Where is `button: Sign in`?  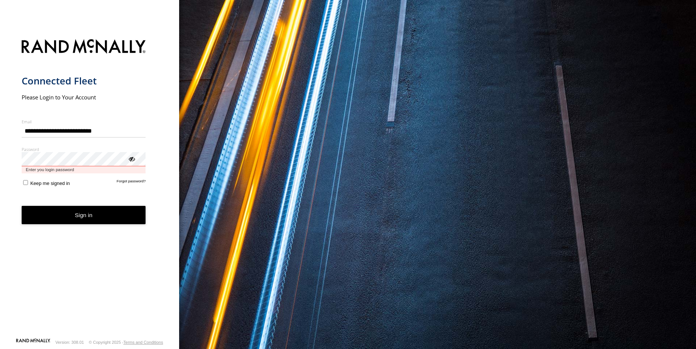 button: Sign in is located at coordinates (84, 215).